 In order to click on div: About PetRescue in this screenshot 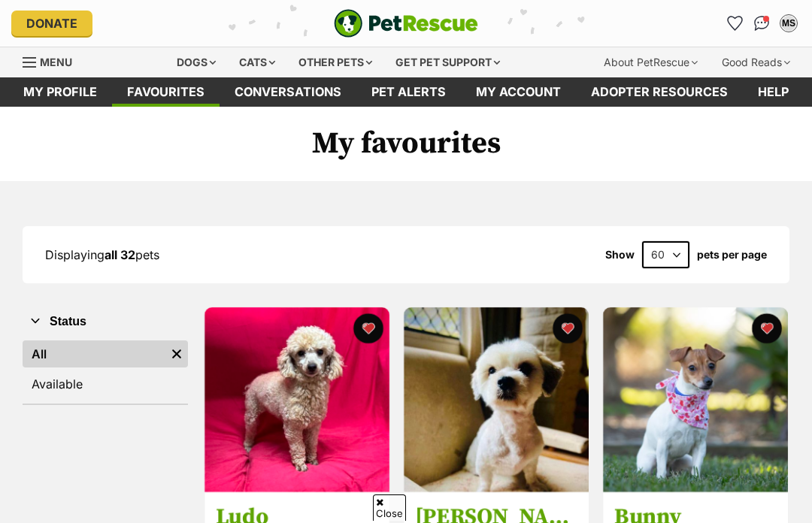, I will do `click(650, 62)`.